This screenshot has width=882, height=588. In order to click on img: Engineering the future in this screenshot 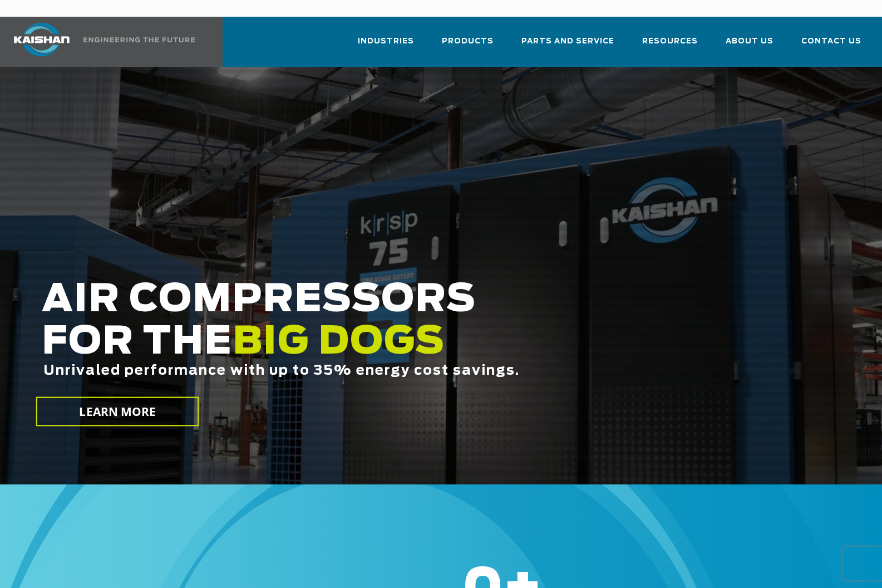, I will do `click(139, 40)`.